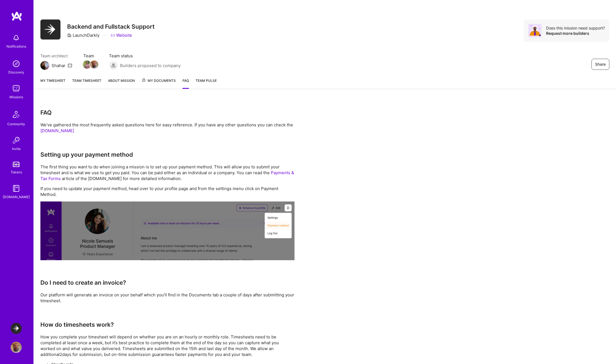 The image size is (616, 364). Describe the element at coordinates (168, 192) in the screenshot. I see `p: If you need to update your payment method, head over to your profile page and from the settings m...` at that location.